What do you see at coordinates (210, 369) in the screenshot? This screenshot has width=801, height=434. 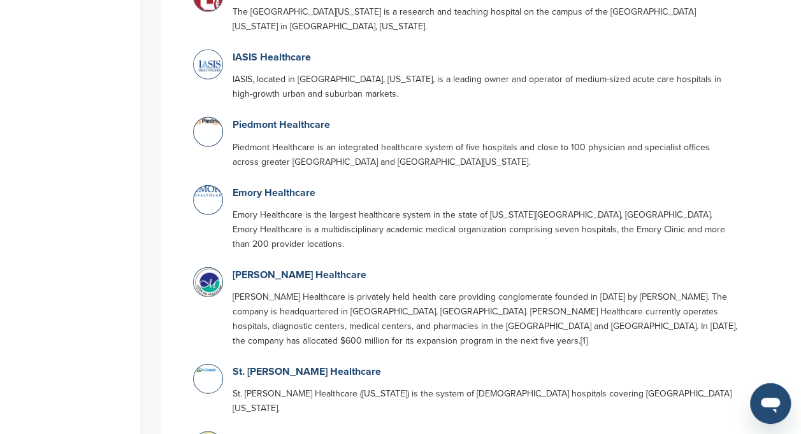 I see `img: Hdr logo` at bounding box center [210, 369].